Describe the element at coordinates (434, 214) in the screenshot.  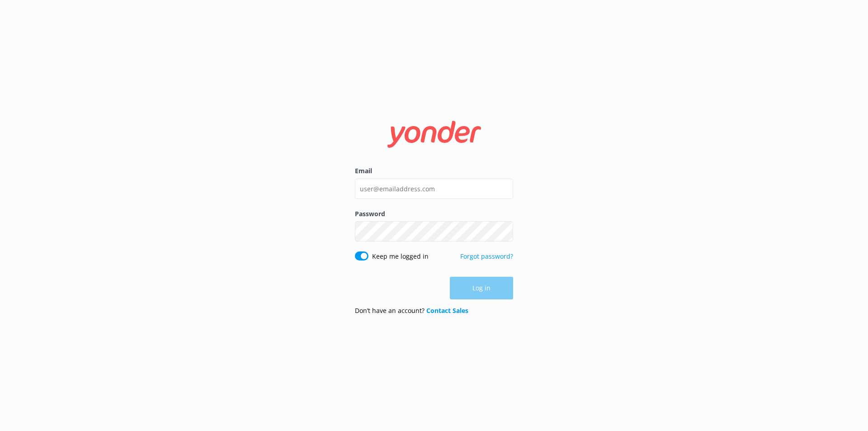
I see `label: Password` at that location.